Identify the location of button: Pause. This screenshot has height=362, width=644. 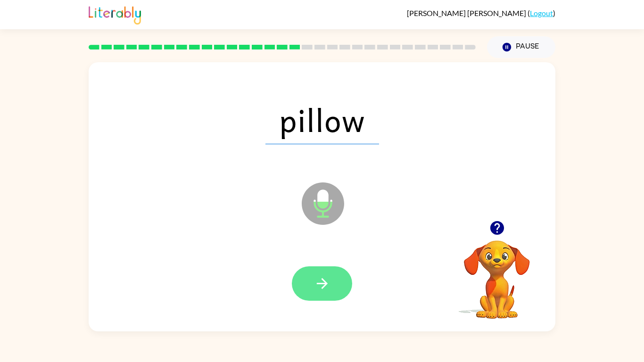
(521, 47).